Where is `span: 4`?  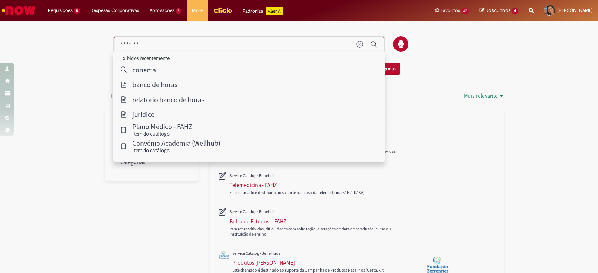 span: 4 is located at coordinates (515, 11).